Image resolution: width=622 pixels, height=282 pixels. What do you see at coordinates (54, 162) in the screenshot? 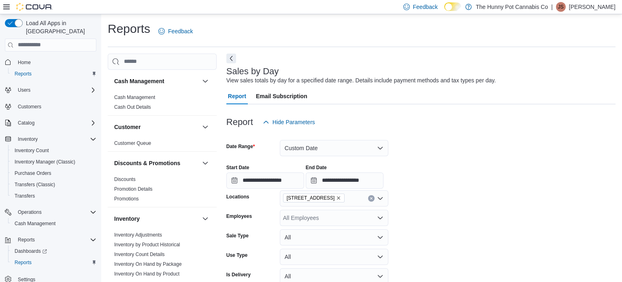
I see `button: Inventory Manager (Classic)` at bounding box center [54, 162].